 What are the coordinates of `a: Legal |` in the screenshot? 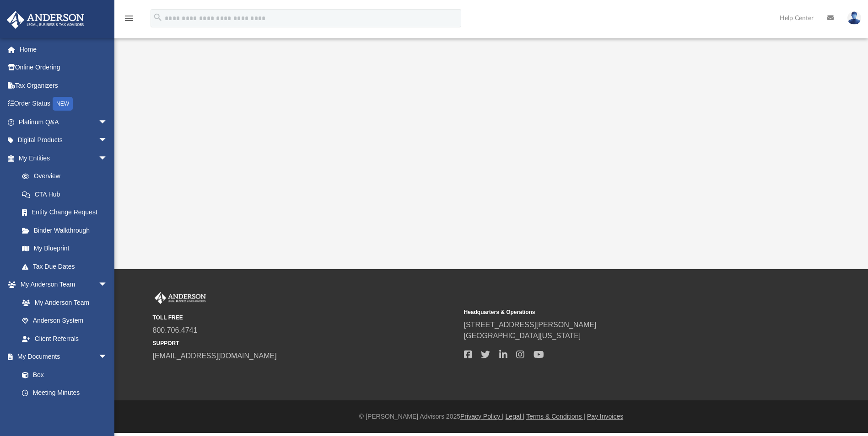 It's located at (515, 417).